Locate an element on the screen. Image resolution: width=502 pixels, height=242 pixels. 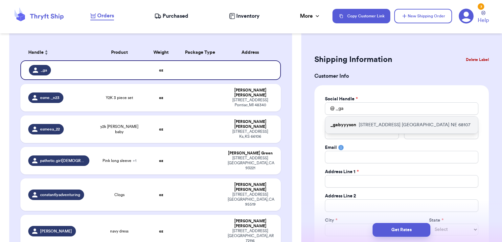
span: Inventory is located at coordinates (248, 16).